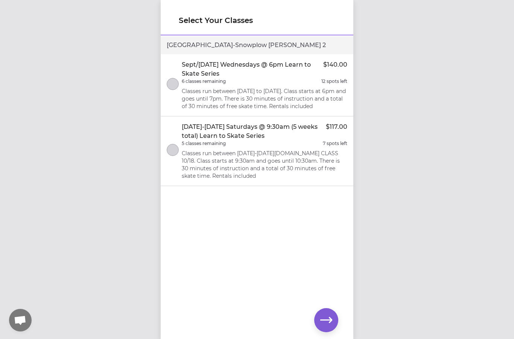 The width and height of the screenshot is (514, 339). I want to click on p: $140.00, so click(335, 69).